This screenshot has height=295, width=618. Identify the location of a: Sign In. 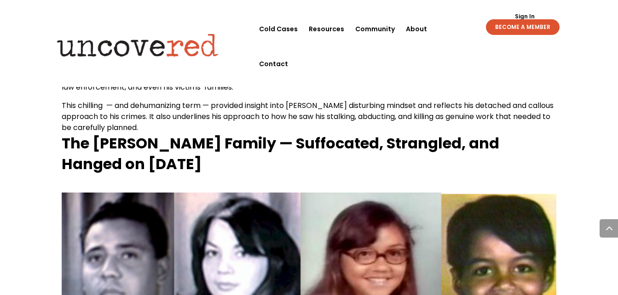
(525, 17).